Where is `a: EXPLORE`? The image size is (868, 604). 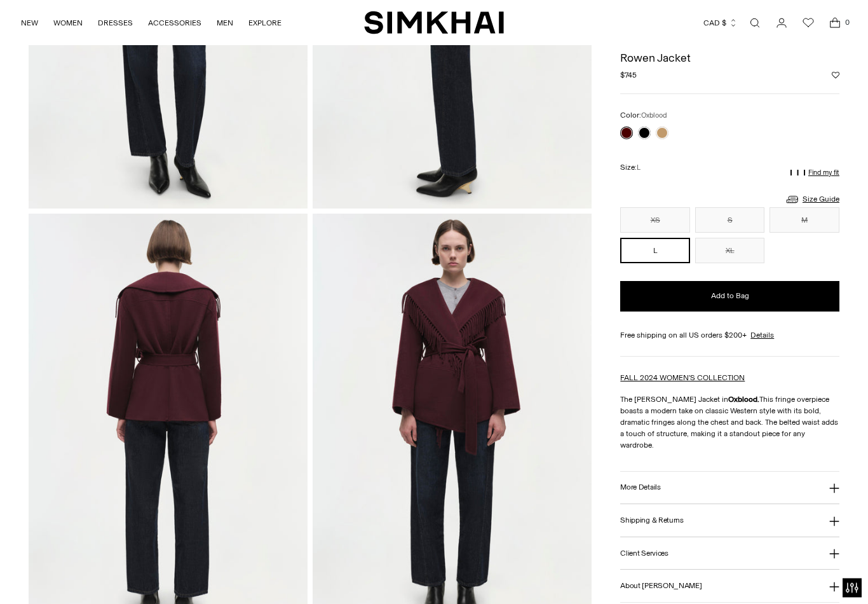 a: EXPLORE is located at coordinates (266, 23).